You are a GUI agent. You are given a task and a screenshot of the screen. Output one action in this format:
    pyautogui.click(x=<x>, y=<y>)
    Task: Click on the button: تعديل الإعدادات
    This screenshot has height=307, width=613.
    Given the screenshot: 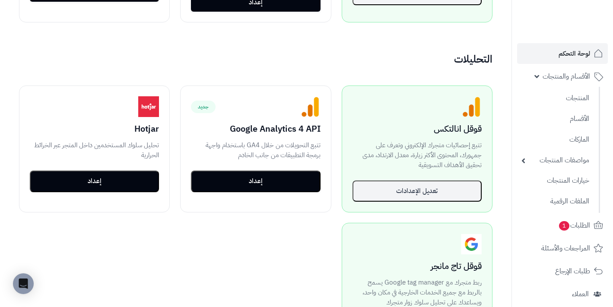 What is the action you would take?
    pyautogui.click(x=417, y=191)
    